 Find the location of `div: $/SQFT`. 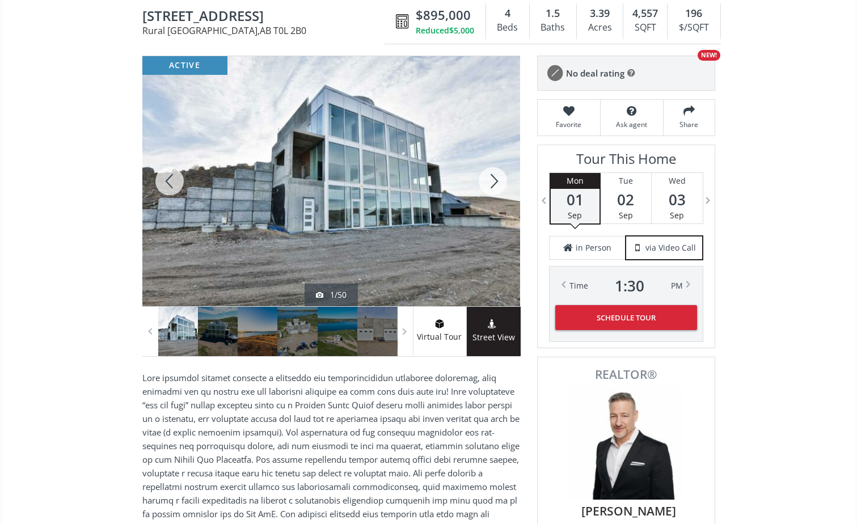

div: $/SQFT is located at coordinates (694, 28).